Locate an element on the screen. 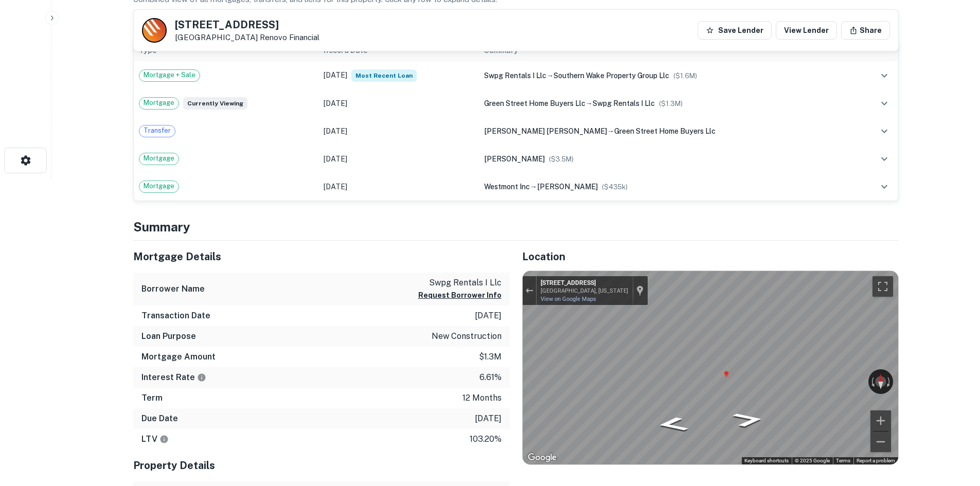  p: 103.20% is located at coordinates (485, 439).